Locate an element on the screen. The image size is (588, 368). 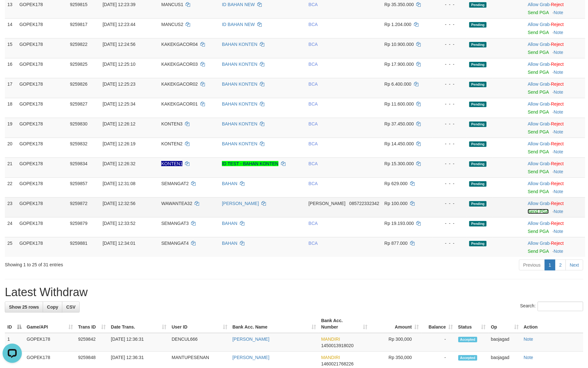
th: Bank Acc. Name: activate to sort column ascending is located at coordinates (274, 323).